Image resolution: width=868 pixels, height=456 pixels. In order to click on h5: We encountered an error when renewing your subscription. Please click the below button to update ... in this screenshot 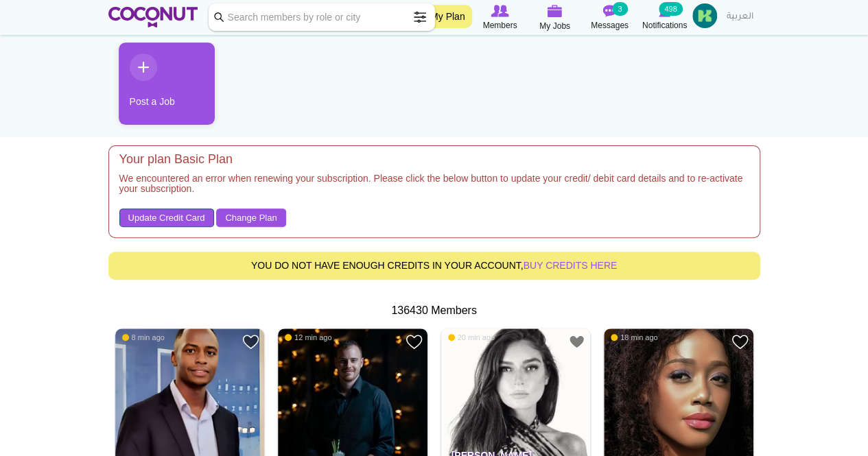, I will do `click(434, 187)`.